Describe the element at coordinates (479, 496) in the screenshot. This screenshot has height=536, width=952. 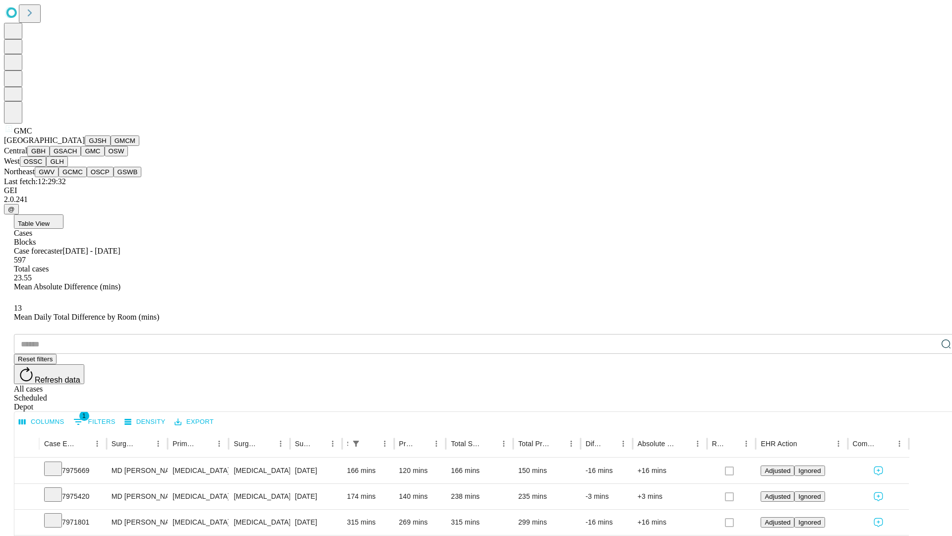
I see `div: 238 mins` at that location.